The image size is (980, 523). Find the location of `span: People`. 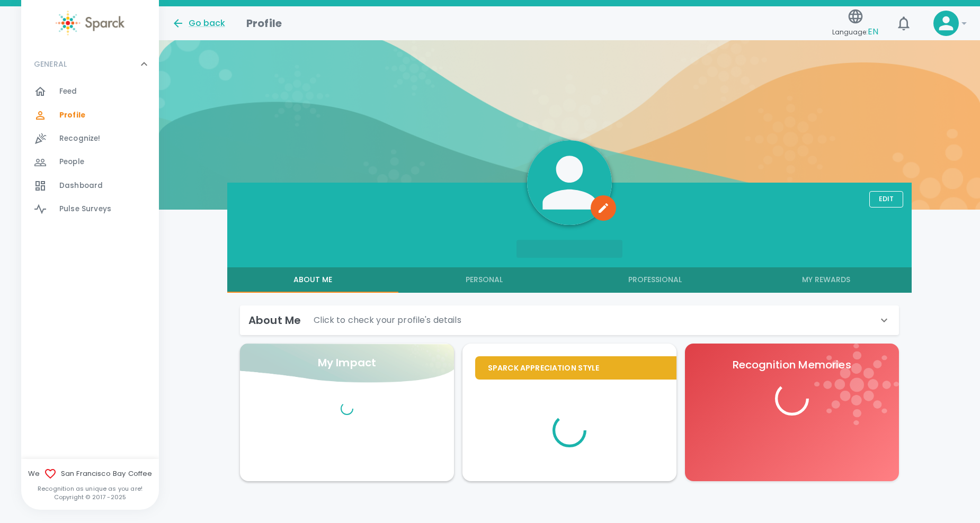

span: People is located at coordinates (72, 162).